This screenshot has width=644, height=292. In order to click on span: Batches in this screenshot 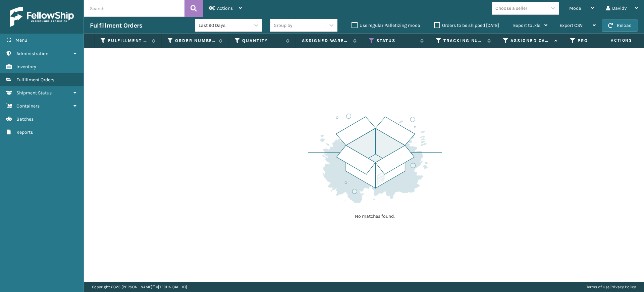, I will do `click(25, 118)`.